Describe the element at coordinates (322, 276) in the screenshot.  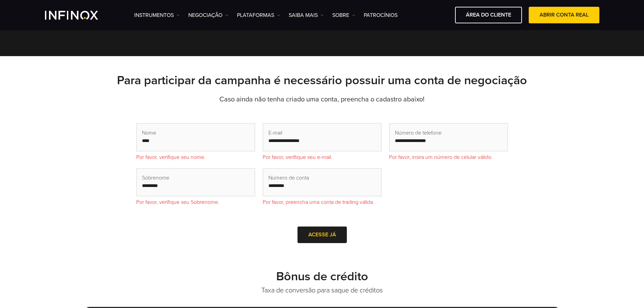
I see `strong: Bônus de crédito` at that location.